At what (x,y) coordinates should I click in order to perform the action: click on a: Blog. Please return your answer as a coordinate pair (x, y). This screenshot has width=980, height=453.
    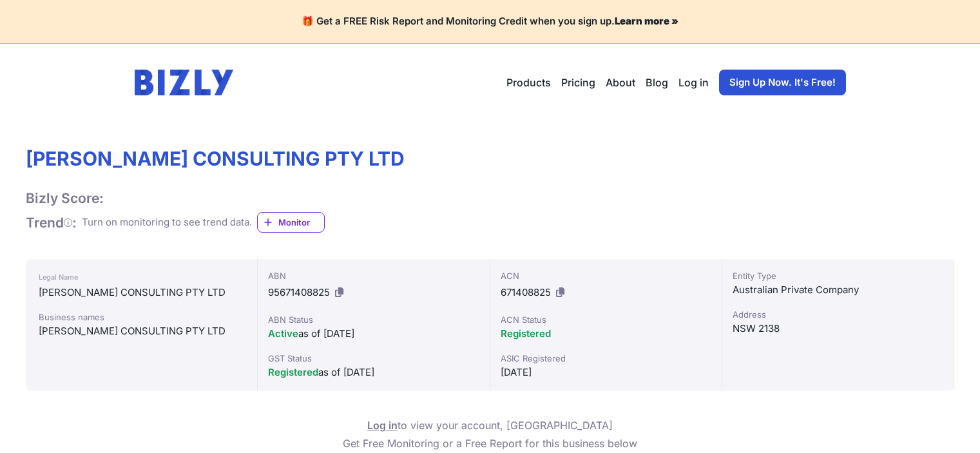
    Looking at the image, I should click on (657, 82).